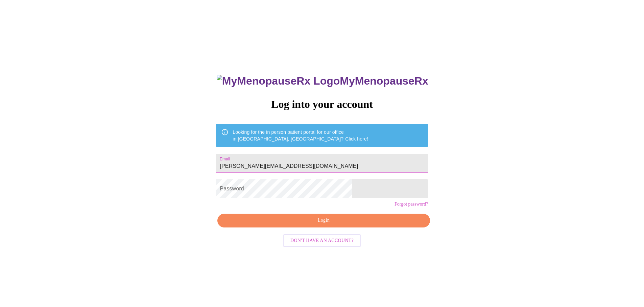  I want to click on a: Don't have an account?, so click(322, 240).